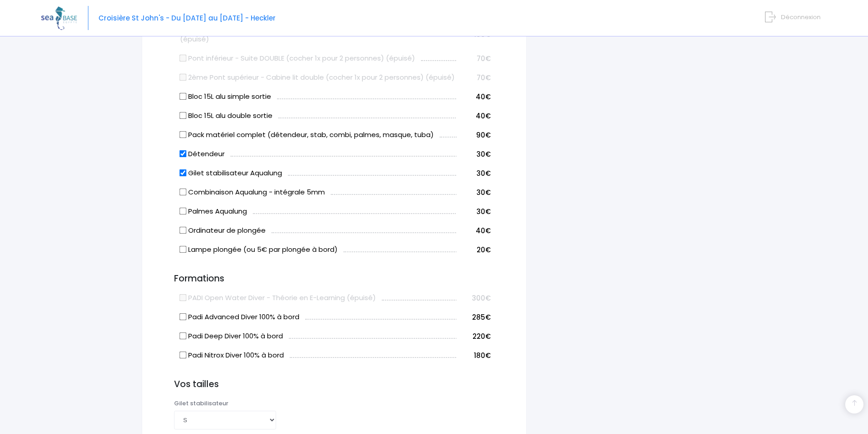  Describe the element at coordinates (183, 173) in the screenshot. I see `input: Gilet stabilisateur Aqualung` at that location.